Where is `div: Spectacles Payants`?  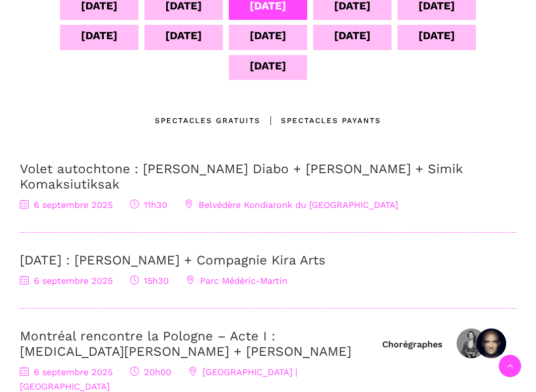 div: Spectacles Payants is located at coordinates (321, 121).